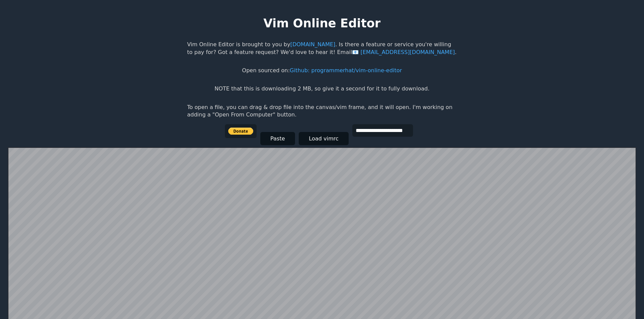 The width and height of the screenshot is (644, 319). I want to click on p: Open sourced on:, so click(322, 70).